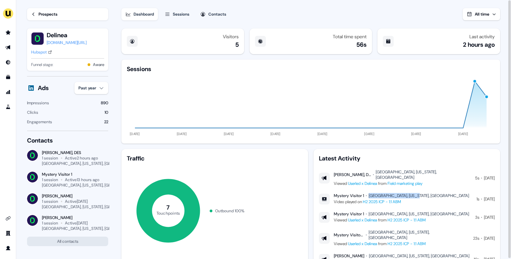  Describe the element at coordinates (215, 158) in the screenshot. I see `div: Traffic` at that location.